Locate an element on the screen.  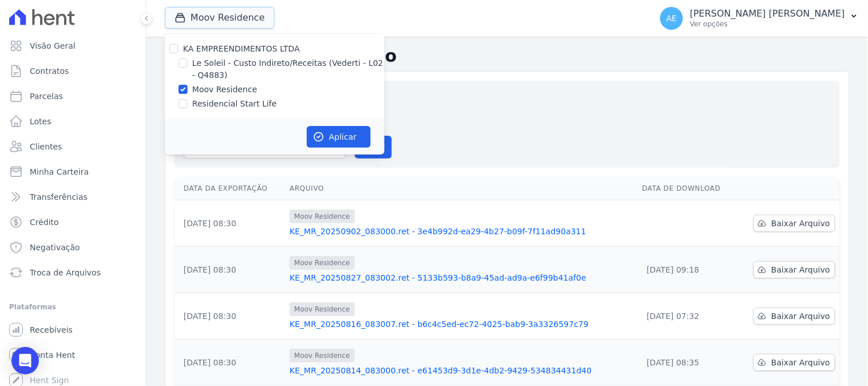
span: Crédito is located at coordinates (44, 222).